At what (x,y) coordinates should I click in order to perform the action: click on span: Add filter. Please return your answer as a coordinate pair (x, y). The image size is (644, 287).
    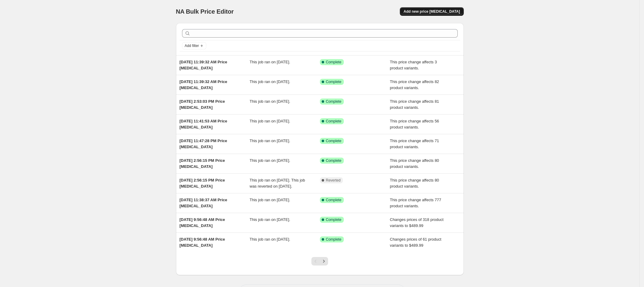
    Looking at the image, I should click on (192, 46).